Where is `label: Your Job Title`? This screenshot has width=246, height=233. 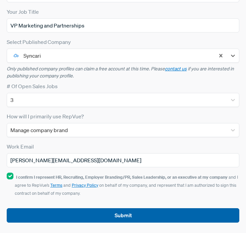
label: Your Job Title is located at coordinates (23, 12).